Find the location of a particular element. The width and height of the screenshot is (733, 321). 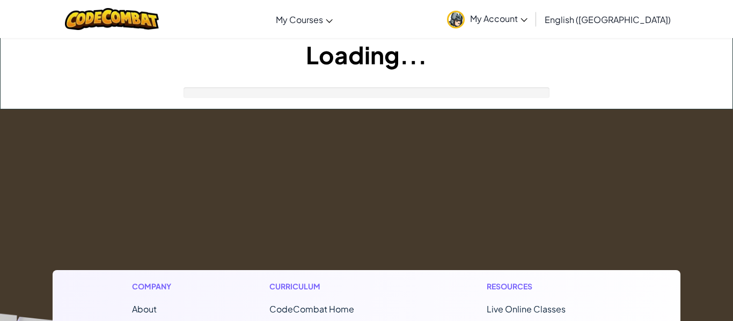

a: CodeCombat logo is located at coordinates (112, 19).